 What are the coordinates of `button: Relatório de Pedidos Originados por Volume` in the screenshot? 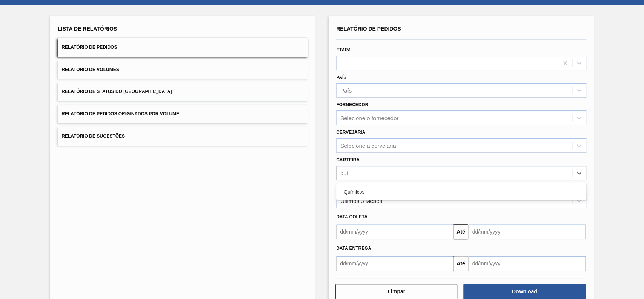 It's located at (182, 114).